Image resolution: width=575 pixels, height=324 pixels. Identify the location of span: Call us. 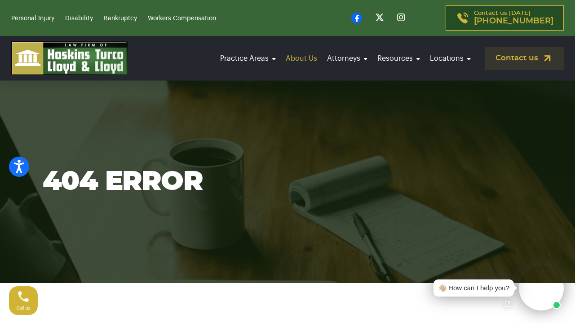
(23, 307).